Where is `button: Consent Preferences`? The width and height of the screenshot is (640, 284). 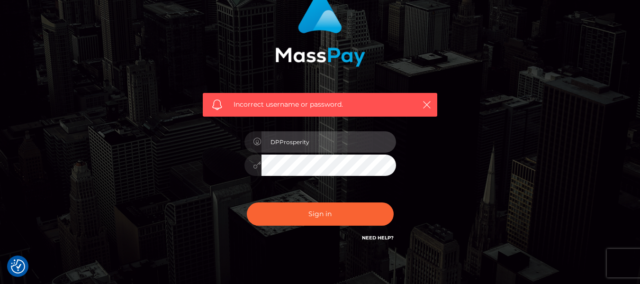 button: Consent Preferences is located at coordinates (18, 266).